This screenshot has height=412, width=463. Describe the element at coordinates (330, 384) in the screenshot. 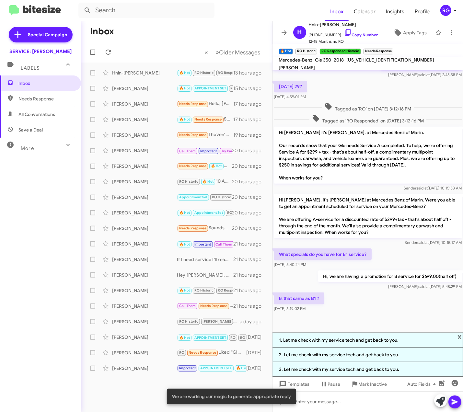

I see `button: Pause` at that location.